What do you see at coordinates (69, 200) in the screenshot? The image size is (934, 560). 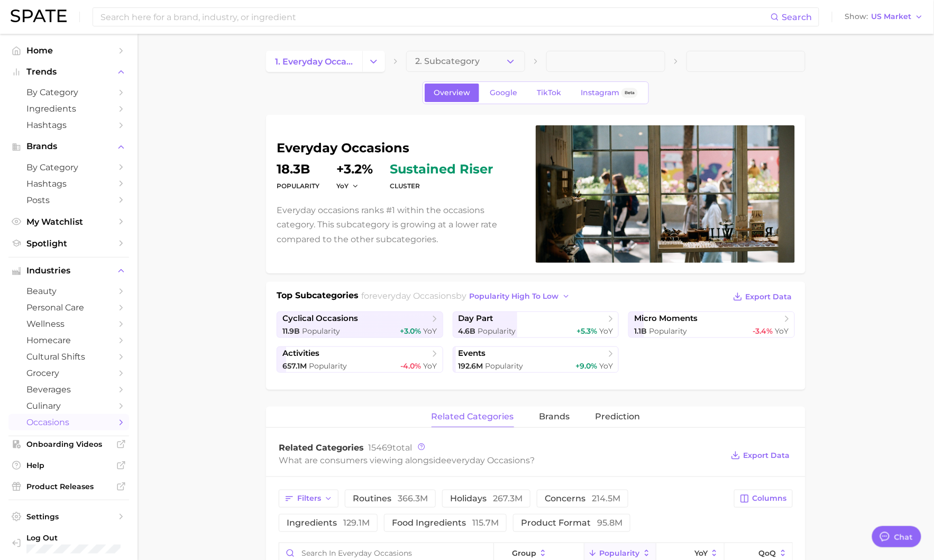 I see `a: Posts` at bounding box center [69, 200].